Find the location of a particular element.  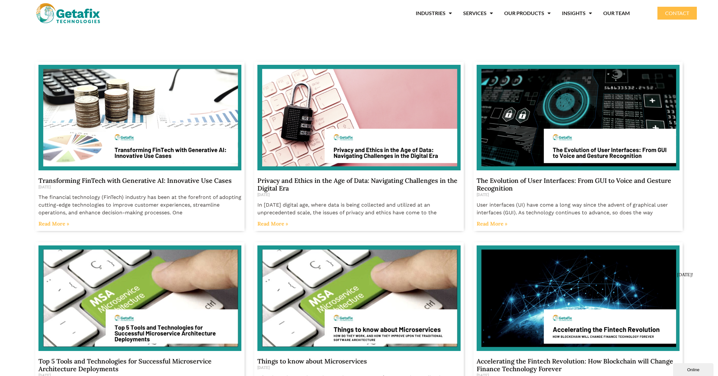

a: Privacy and Ethics in the Age of Data: Navigating Challenges in the Digital Era is located at coordinates (357, 184).